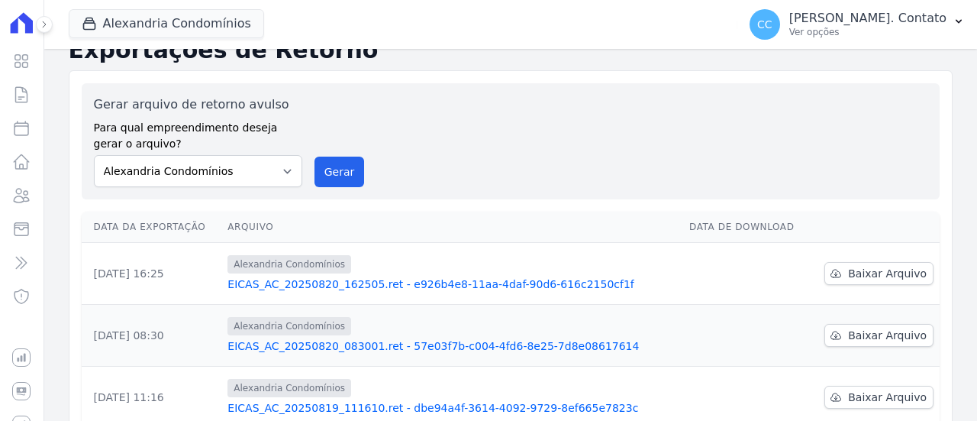  Describe the element at coordinates (198, 133) in the screenshot. I see `label: Para qual empreendimento deseja gerar o arquivo?` at that location.